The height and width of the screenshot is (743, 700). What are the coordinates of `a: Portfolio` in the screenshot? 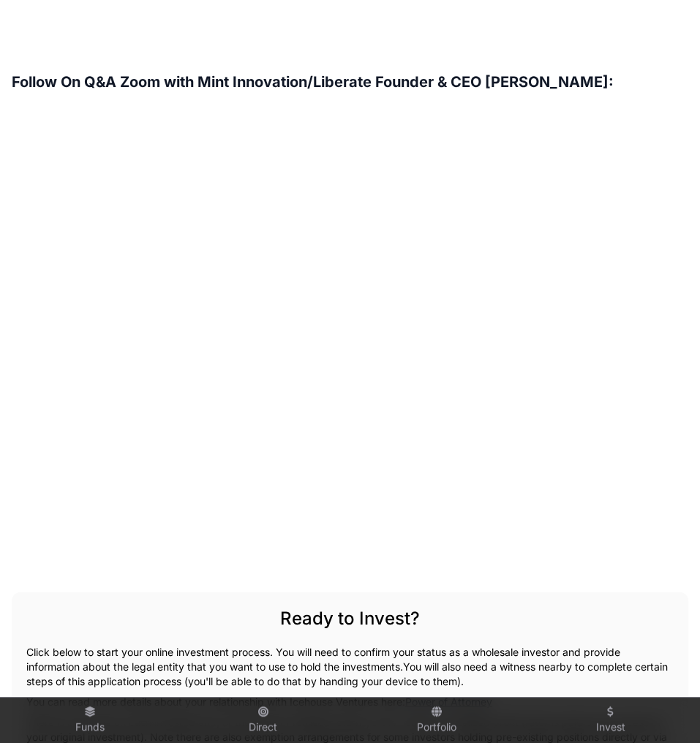 It's located at (437, 720).